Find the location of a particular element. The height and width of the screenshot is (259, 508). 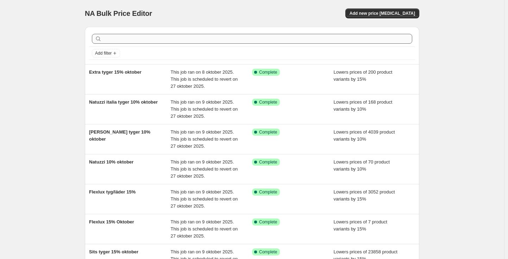

span: NA Bulk Price Editor is located at coordinates (118, 13).